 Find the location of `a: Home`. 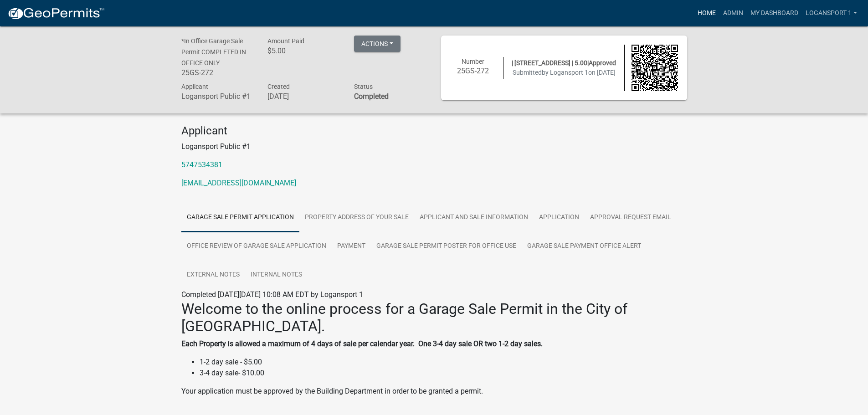

a: Home is located at coordinates (707, 13).